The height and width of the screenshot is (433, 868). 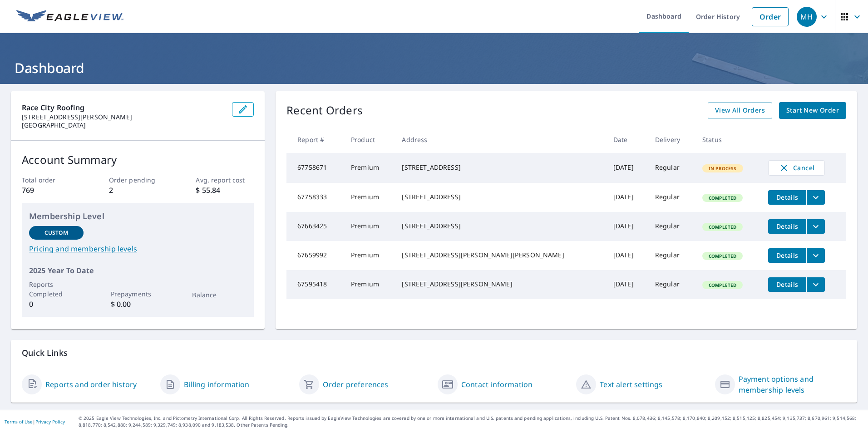 What do you see at coordinates (315, 197) in the screenshot?
I see `td: 67758333` at bounding box center [315, 197].